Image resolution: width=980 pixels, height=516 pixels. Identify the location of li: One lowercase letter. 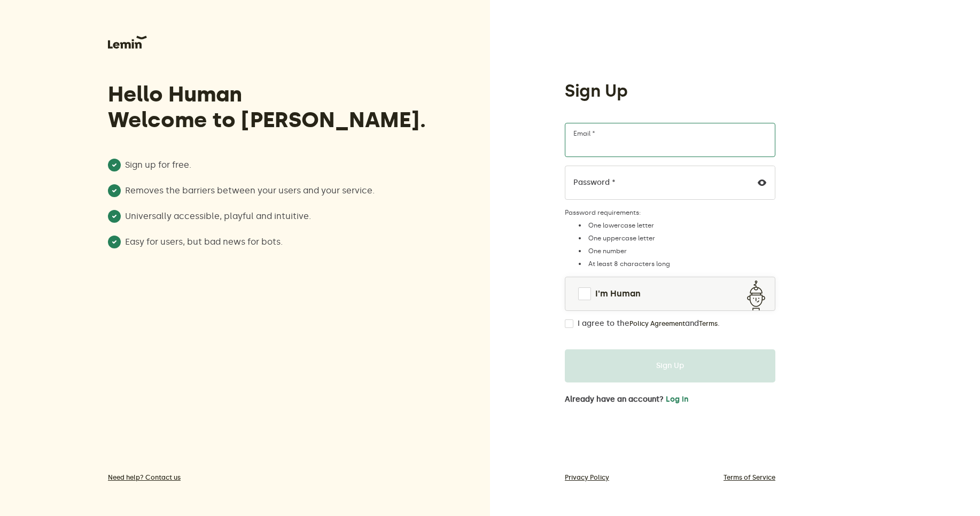
(676, 225).